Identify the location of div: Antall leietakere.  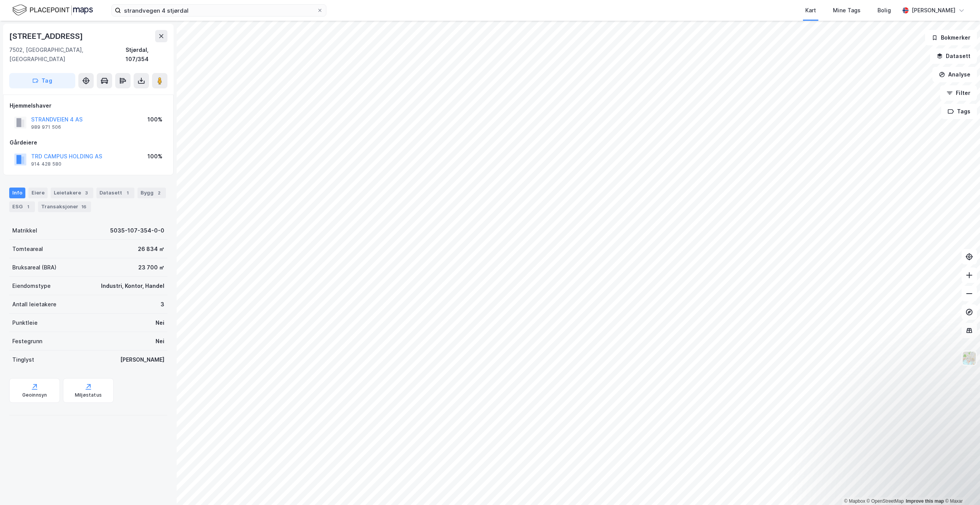
(34, 304).